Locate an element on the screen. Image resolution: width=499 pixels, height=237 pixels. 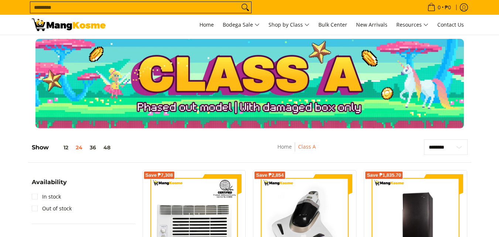
span: Save ₱2,854 is located at coordinates (269, 175).